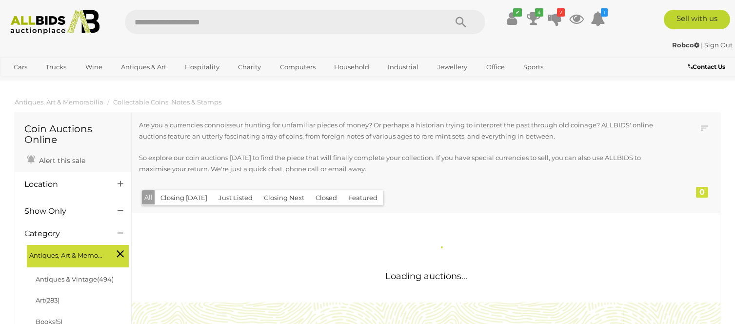  Describe the element at coordinates (351, 67) in the screenshot. I see `a: Household` at that location.